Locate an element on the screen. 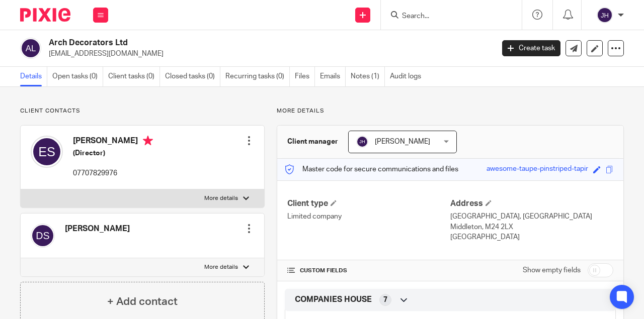 This screenshot has height=319, width=644. h4: Client type is located at coordinates (368, 204).